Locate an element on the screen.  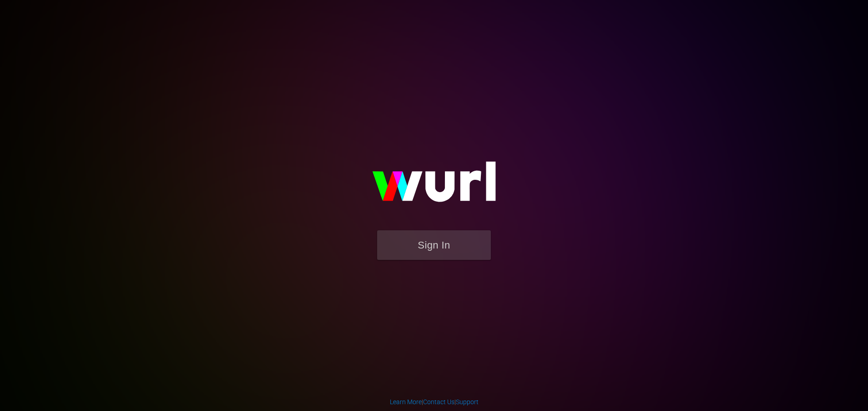
img: wurl-logo-on-black-223613ac3d8ba8fe6dc639794a292ebdb59501304c7dfd60c99c58986ef67473.svg is located at coordinates (434, 186).